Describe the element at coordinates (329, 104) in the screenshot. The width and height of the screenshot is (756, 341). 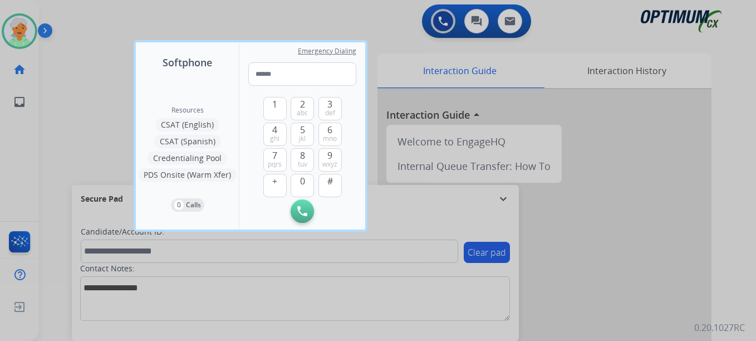
I see `span: 3` at that location.